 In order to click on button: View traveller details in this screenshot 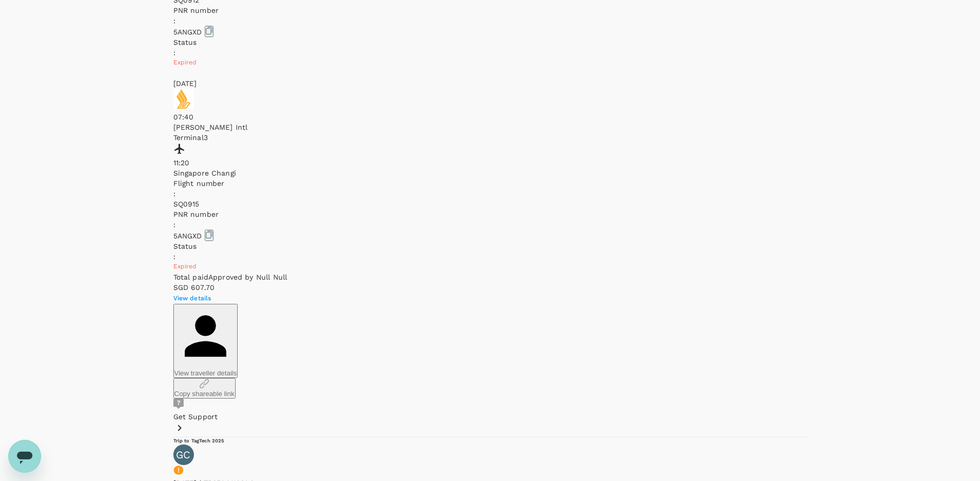, I will do `click(206, 341)`.